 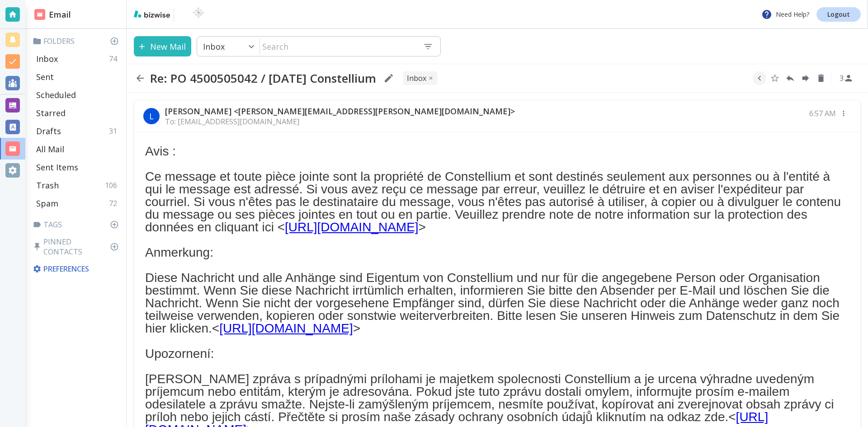 What do you see at coordinates (337, 46) in the screenshot?
I see `input: Search` at bounding box center [337, 46].